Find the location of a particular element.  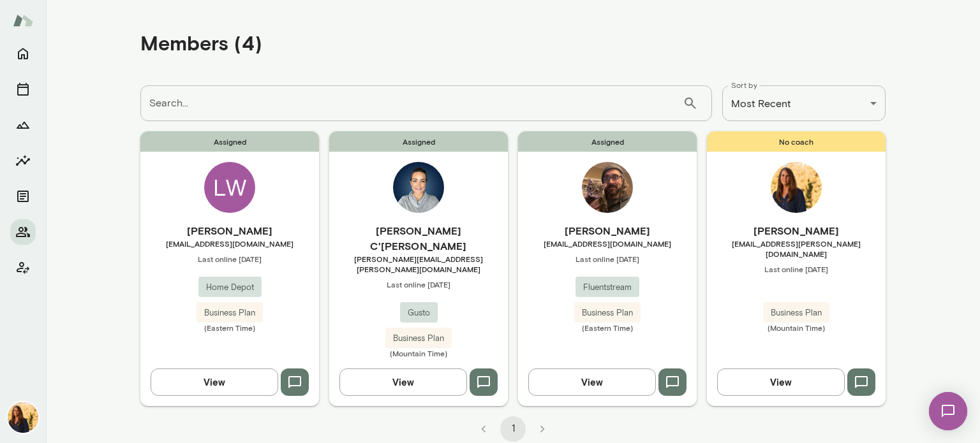

button: Home is located at coordinates (23, 54).